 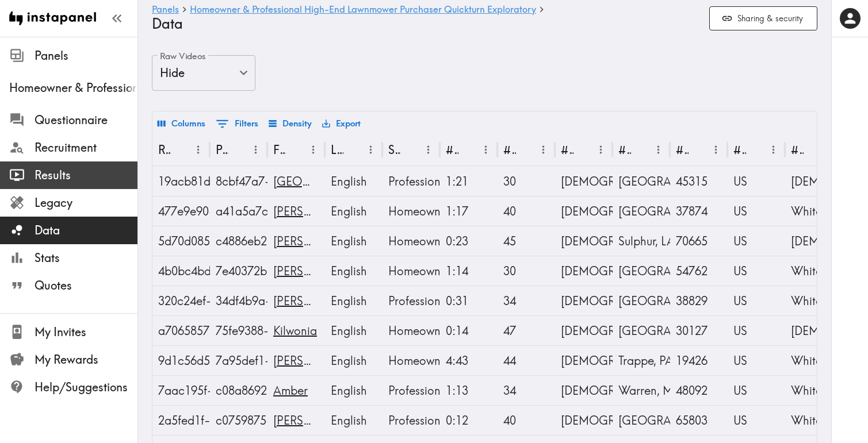 What do you see at coordinates (641, 211) in the screenshot?
I see `div: Sweetwater, TN 37874, USA` at bounding box center [641, 211].